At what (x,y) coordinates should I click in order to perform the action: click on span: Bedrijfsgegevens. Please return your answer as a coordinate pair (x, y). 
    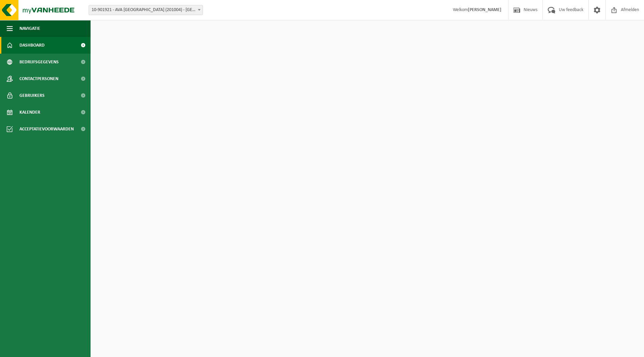
    Looking at the image, I should click on (39, 62).